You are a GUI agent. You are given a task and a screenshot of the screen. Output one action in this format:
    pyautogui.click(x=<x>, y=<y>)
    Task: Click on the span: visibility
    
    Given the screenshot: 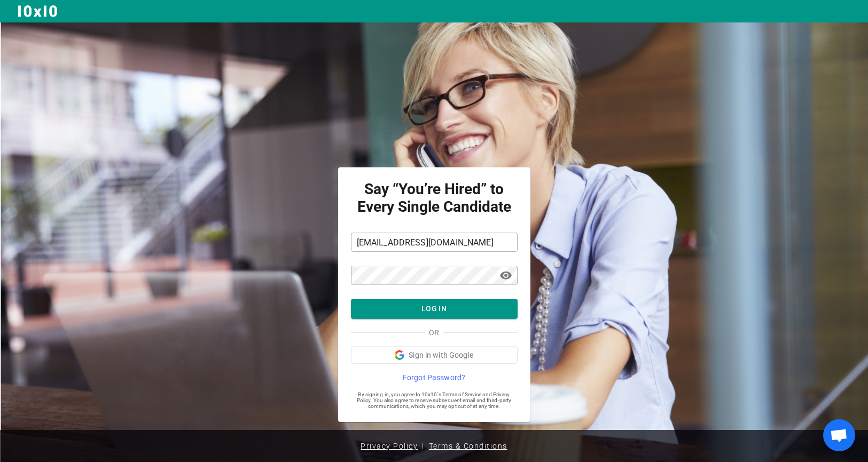 What is the action you would take?
    pyautogui.click(x=506, y=275)
    